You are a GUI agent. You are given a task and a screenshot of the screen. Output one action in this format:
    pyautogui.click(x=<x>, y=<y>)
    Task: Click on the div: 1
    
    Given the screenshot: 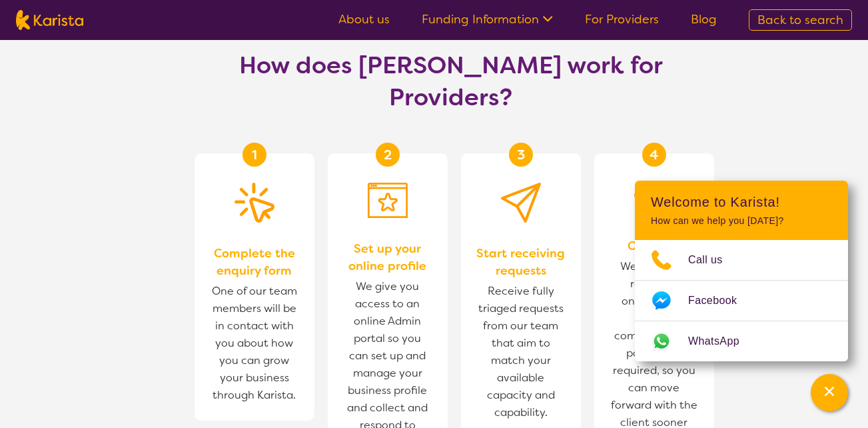 What is the action you would take?
    pyautogui.click(x=254, y=155)
    